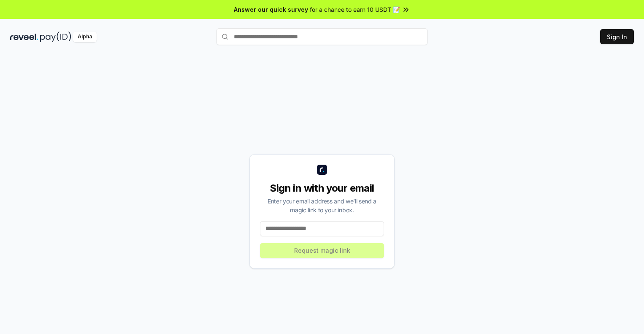  I want to click on span: Answer our quick survey, so click(271, 9).